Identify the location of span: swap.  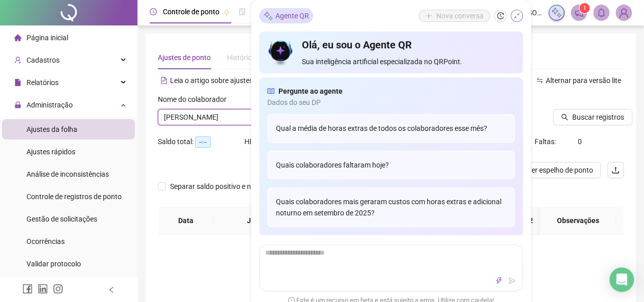
(539, 80).